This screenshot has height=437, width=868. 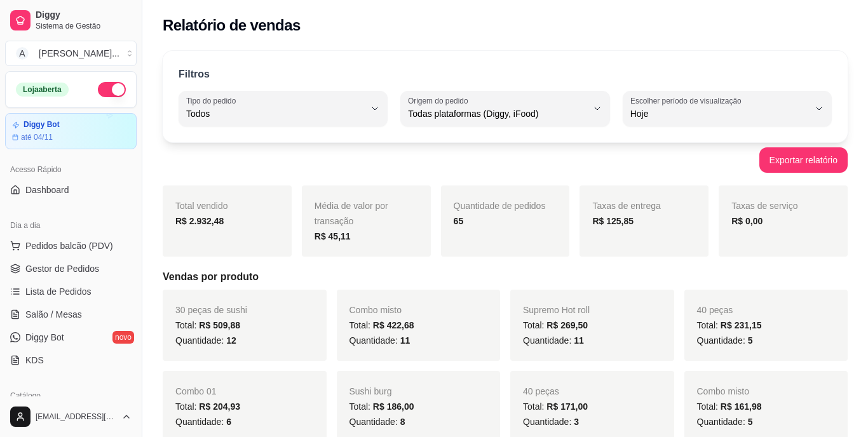 I want to click on span: Total vendido, so click(x=202, y=206).